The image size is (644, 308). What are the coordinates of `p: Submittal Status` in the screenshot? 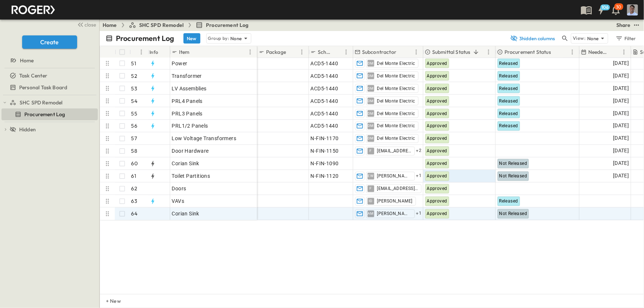 It's located at (451, 52).